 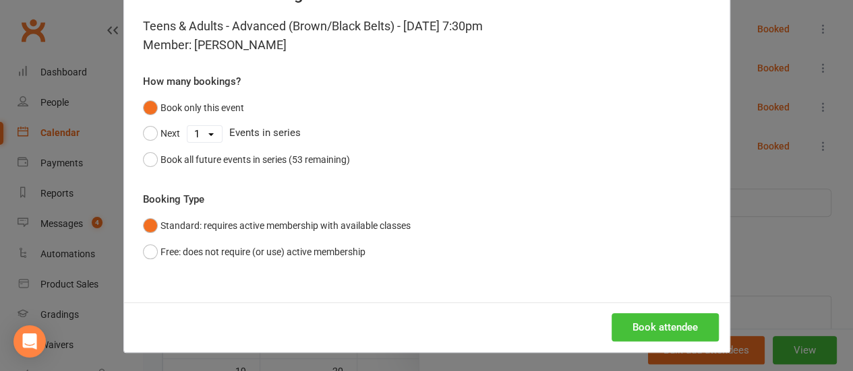 I want to click on label: Booking Type, so click(x=173, y=200).